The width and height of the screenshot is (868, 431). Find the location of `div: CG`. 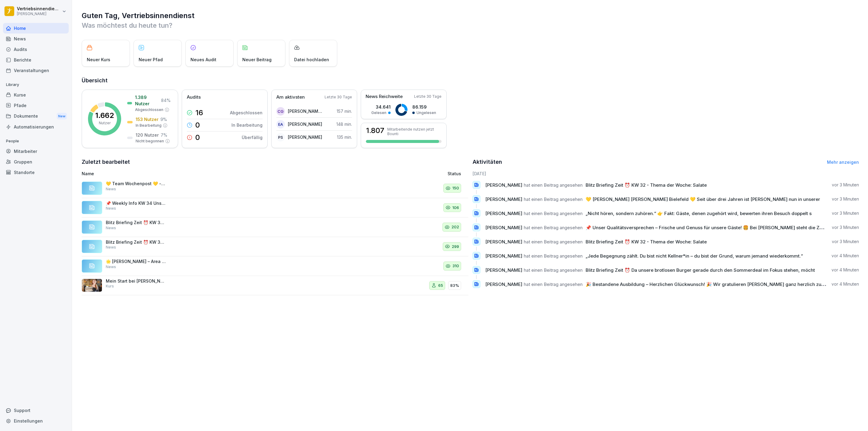

div: CG is located at coordinates (280, 111).